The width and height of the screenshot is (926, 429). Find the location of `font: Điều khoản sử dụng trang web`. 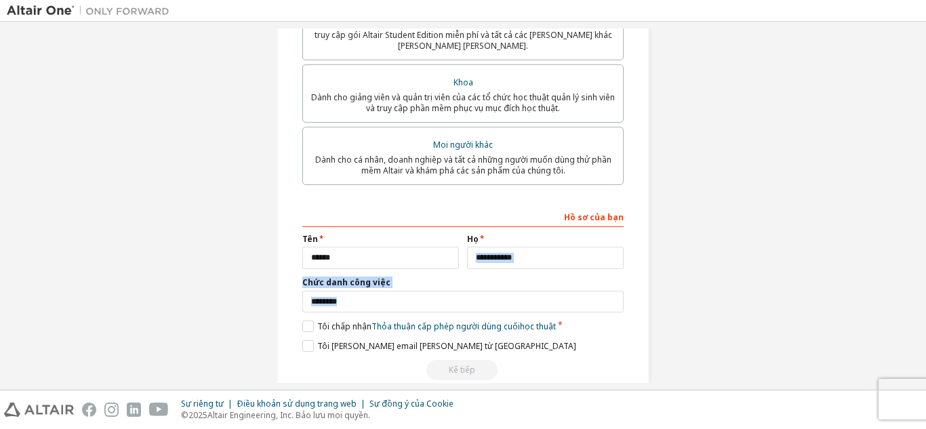

font: Điều khoản sử dụng trang web is located at coordinates (296, 404).